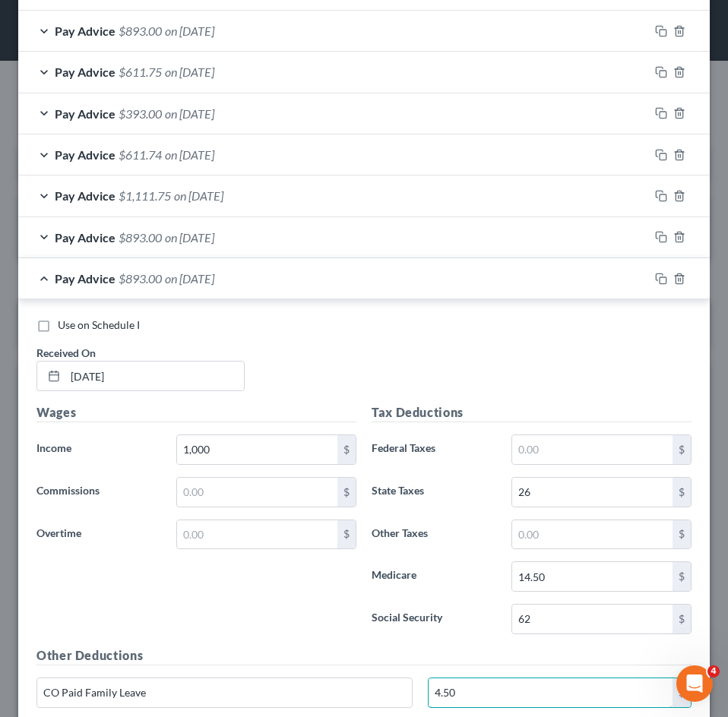  I want to click on span: Received On, so click(66, 352).